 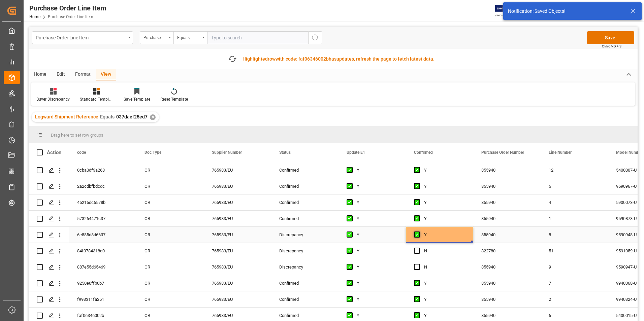 I want to click on div: 51, so click(x=574, y=251).